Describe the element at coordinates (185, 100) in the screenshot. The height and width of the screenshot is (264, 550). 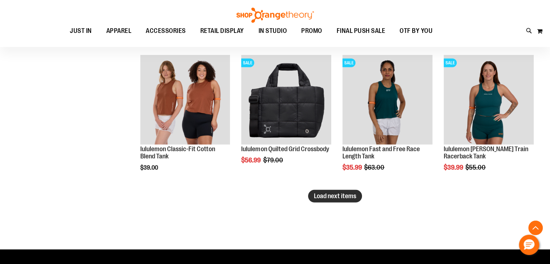
I see `img: lululemon Classic-Fit Cotton Blend Tank` at that location.